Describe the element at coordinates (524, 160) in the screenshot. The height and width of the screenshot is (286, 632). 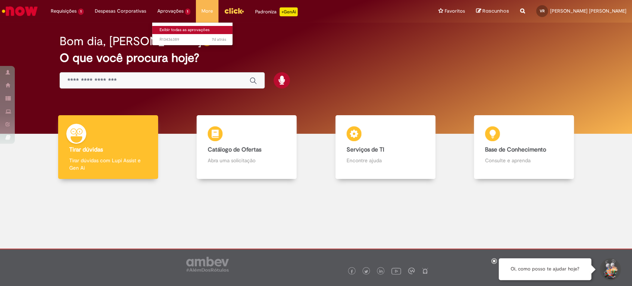
I see `p: Consulte e aprenda` at that location.